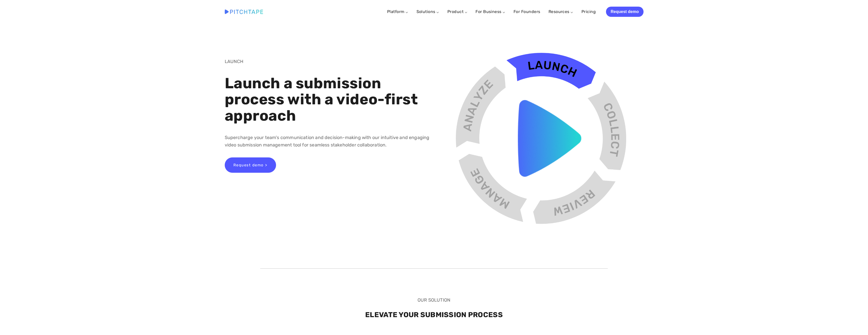 The width and height of the screenshot is (868, 335). I want to click on strong: ELEVATE YOUR SUBMISSION PROCESS, so click(434, 315).